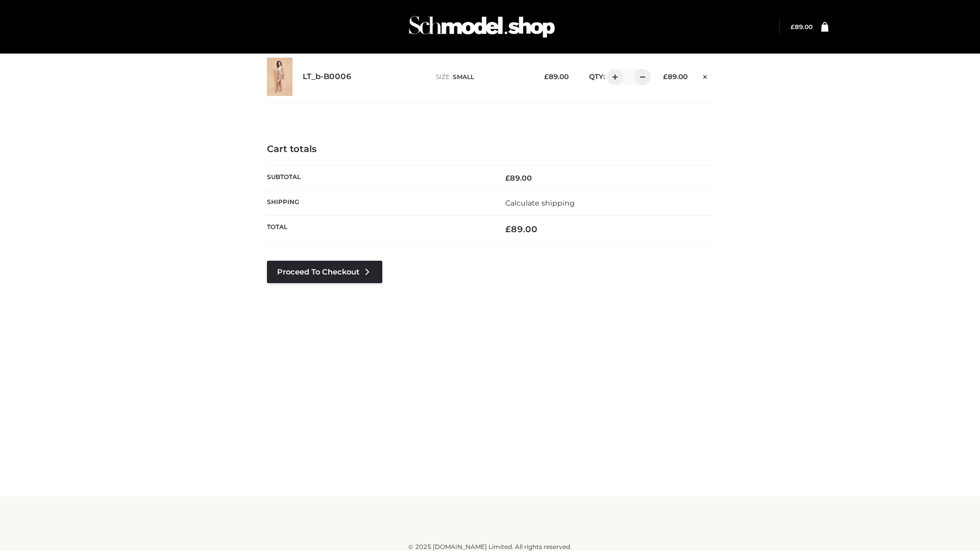  I want to click on a: £89.00, so click(802, 27).